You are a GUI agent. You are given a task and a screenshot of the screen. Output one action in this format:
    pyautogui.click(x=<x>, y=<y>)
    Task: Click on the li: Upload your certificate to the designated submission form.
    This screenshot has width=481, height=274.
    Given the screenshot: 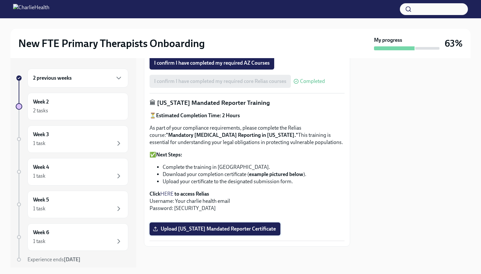 What is the action you would take?
    pyautogui.click(x=254, y=182)
    